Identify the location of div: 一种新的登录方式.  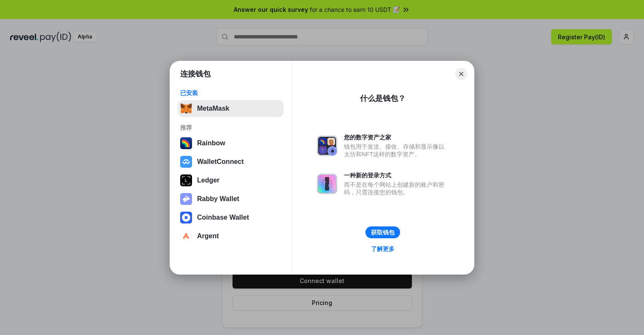
(396, 175).